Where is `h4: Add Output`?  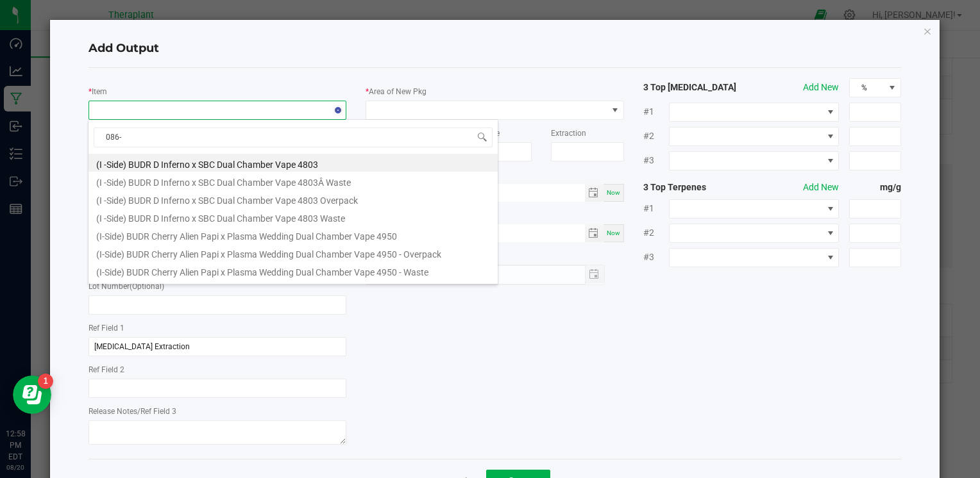
h4: Add Output is located at coordinates (495, 49).